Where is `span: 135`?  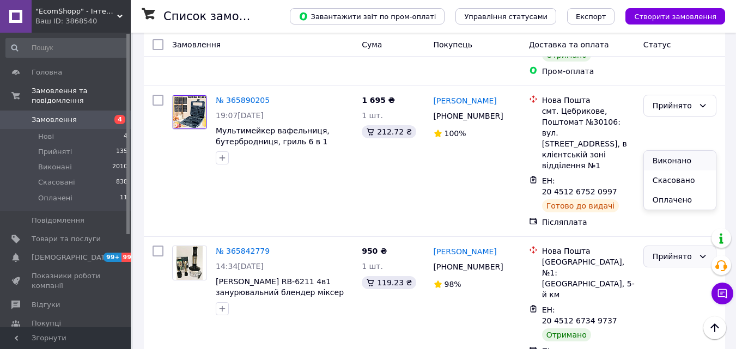
span: 135 is located at coordinates (121, 152).